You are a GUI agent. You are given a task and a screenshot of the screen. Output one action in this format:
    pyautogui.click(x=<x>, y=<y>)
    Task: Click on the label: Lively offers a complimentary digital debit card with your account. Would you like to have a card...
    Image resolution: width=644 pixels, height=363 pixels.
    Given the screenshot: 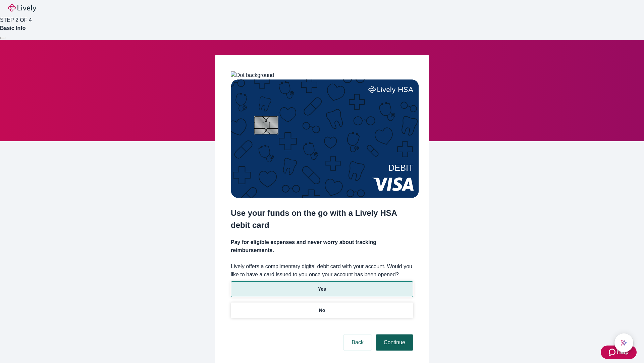 What is the action you would take?
    pyautogui.click(x=322, y=270)
    